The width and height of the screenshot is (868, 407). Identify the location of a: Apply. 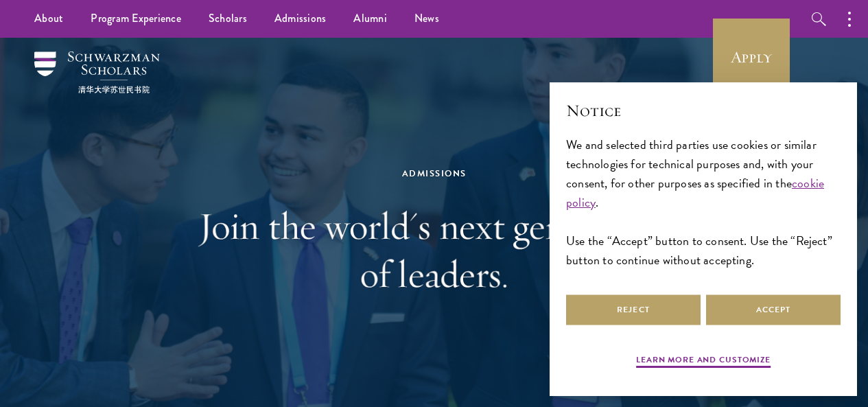
(751, 57).